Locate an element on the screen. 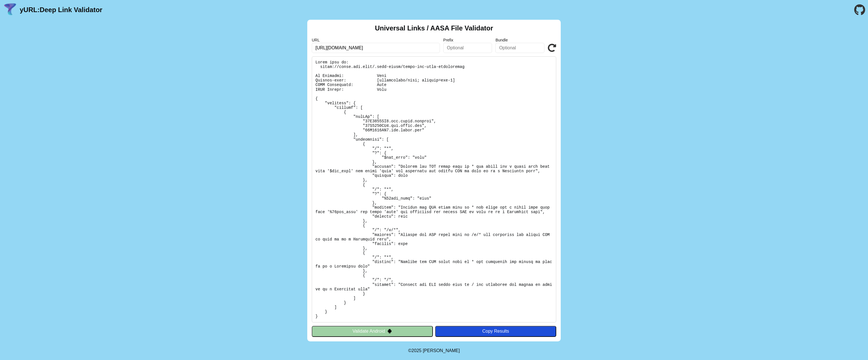 This screenshot has height=360, width=868. h2: Universal Links / AASA File Validator is located at coordinates (434, 28).